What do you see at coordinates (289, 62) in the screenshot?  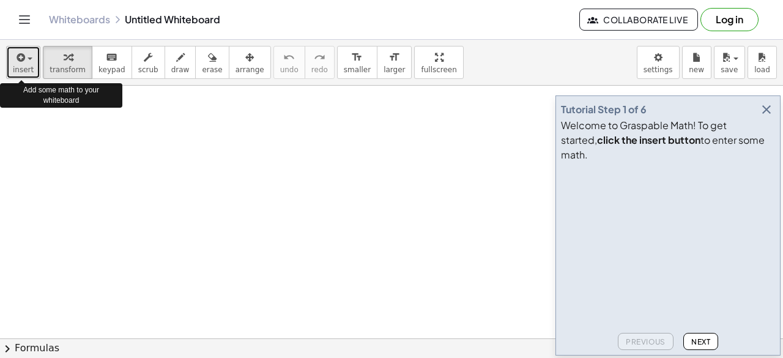 I see `button: undoundo` at bounding box center [289, 62].